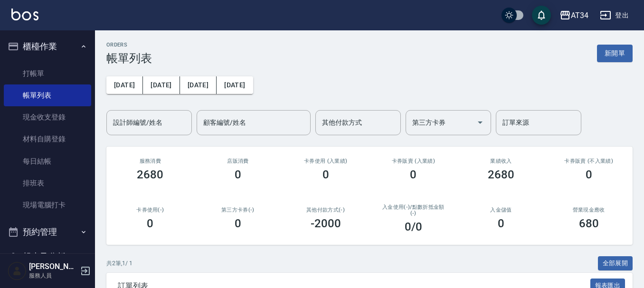  What do you see at coordinates (413, 227) in the screenshot?
I see `h3: 0 /0` at bounding box center [413, 227].